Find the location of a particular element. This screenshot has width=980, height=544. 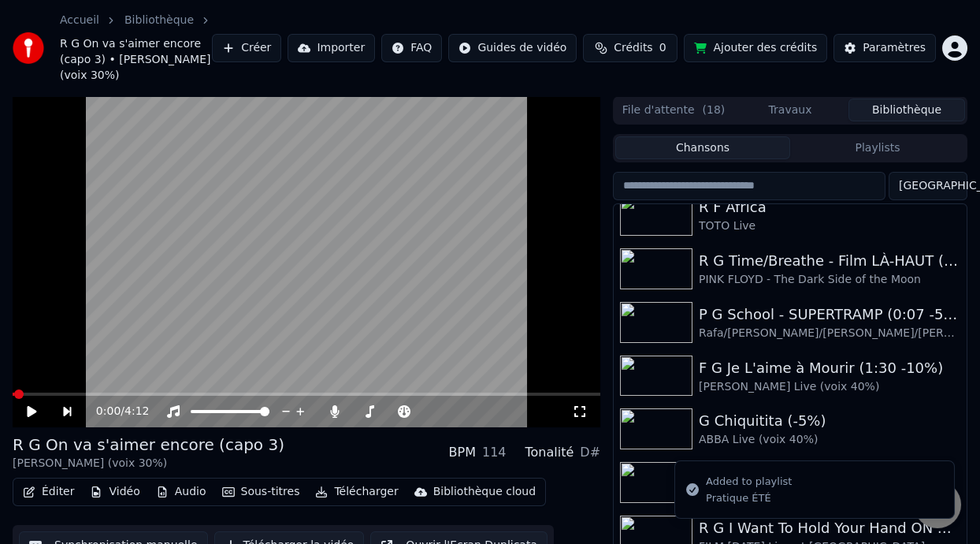

div: TOTO Live is located at coordinates (829, 227).